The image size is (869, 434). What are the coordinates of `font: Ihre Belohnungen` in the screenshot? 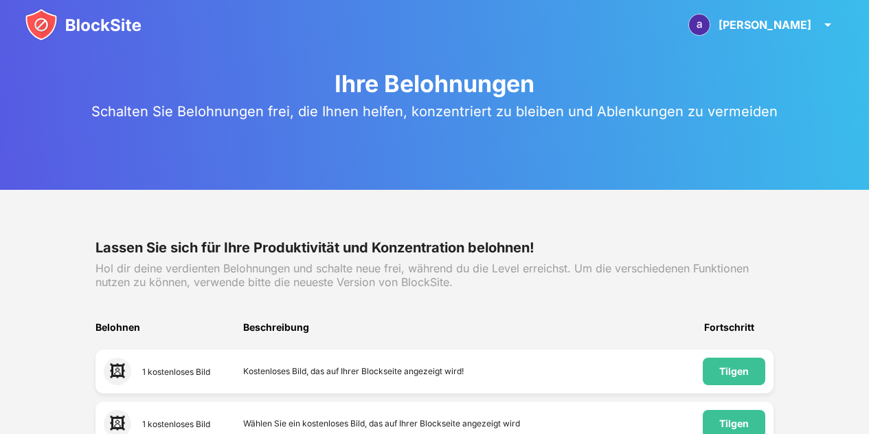 It's located at (434, 83).